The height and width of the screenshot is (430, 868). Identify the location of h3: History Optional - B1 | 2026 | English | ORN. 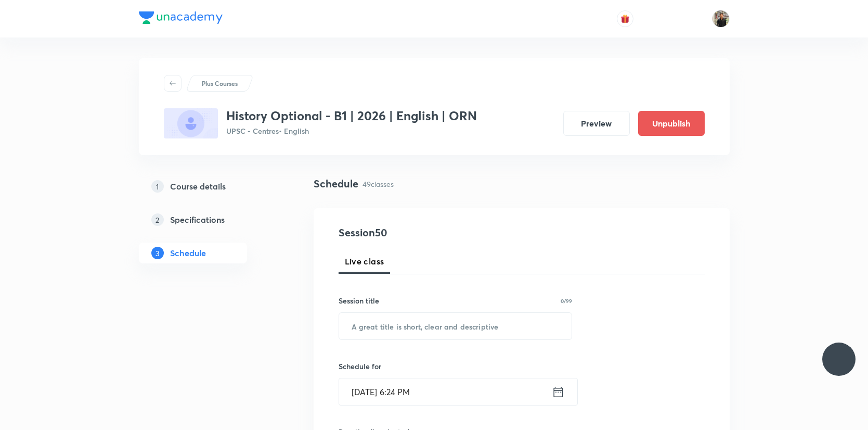
(352, 115).